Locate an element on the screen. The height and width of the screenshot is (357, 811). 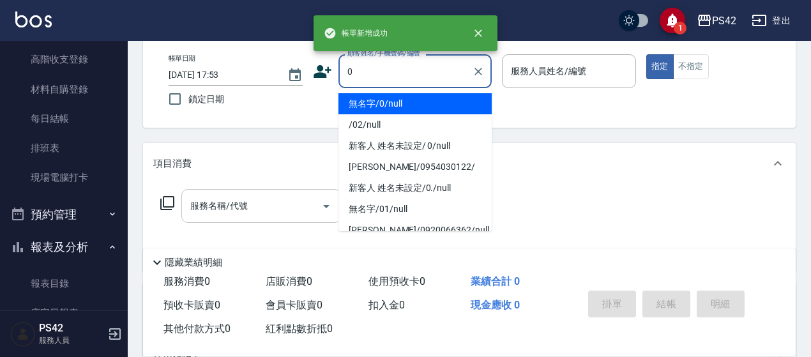
li: 無名字/0/null is located at coordinates (415, 103).